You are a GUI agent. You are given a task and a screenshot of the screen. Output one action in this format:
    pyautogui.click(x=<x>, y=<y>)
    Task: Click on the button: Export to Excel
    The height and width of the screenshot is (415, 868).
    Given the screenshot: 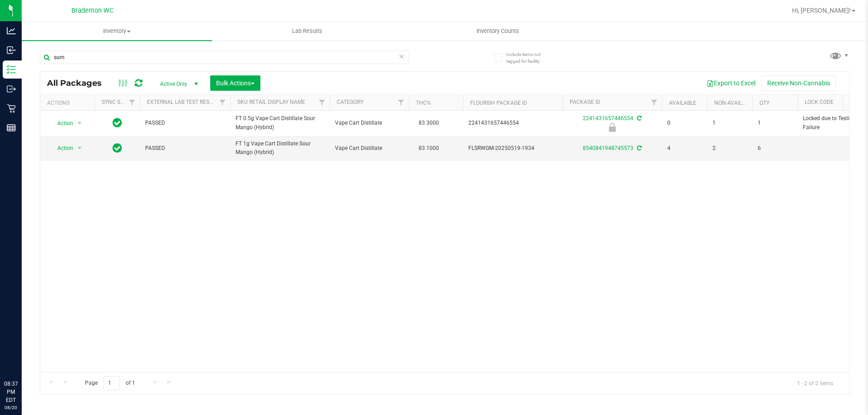 What is the action you would take?
    pyautogui.click(x=732, y=83)
    